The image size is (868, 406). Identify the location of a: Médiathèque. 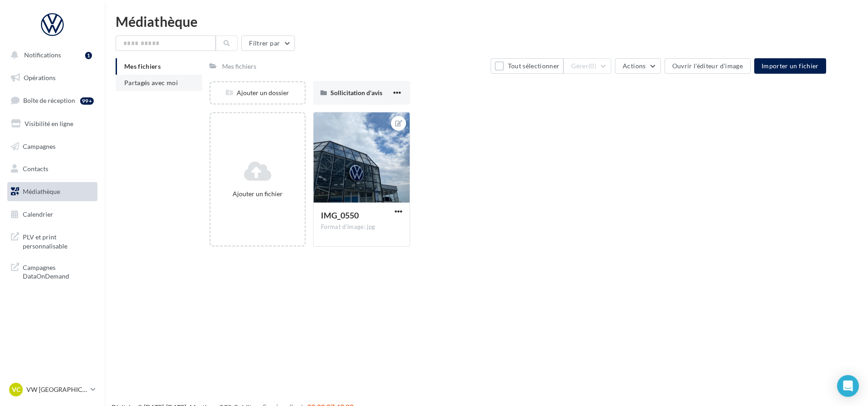
(52, 191).